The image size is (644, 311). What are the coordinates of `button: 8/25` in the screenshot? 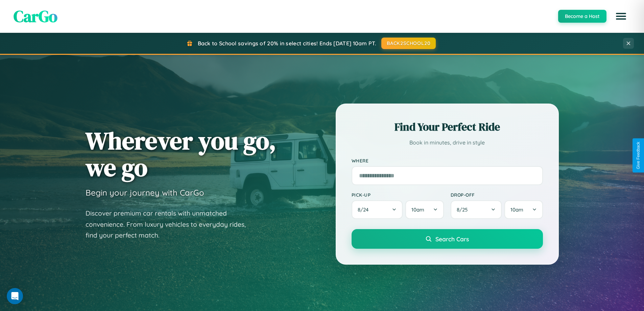 It's located at (476, 210).